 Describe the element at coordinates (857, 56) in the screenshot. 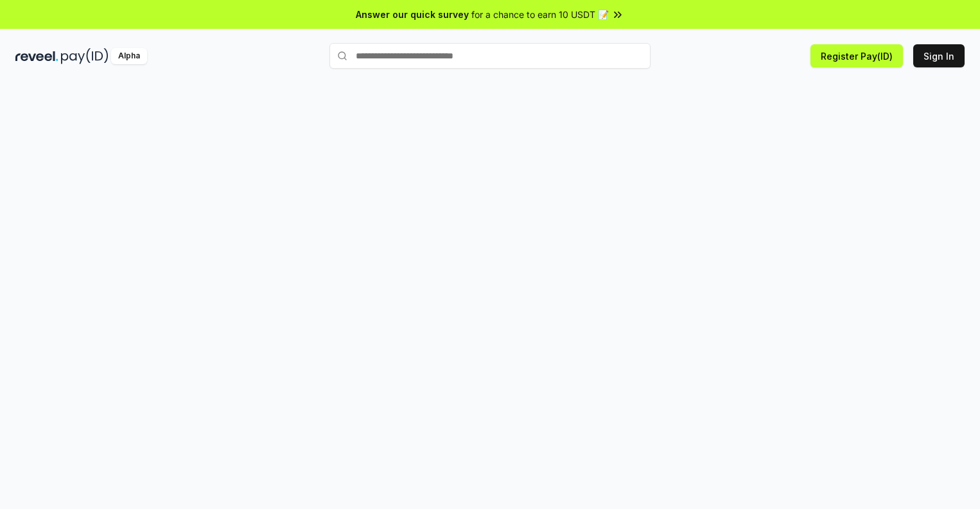

I see `button: Register Pay(ID)` at that location.